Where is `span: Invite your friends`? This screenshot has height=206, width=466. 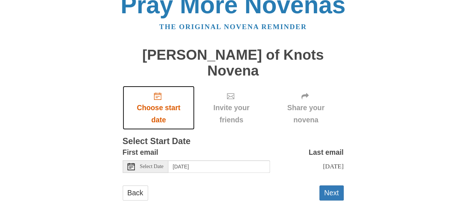
span: Invite your friends is located at coordinates (231, 114).